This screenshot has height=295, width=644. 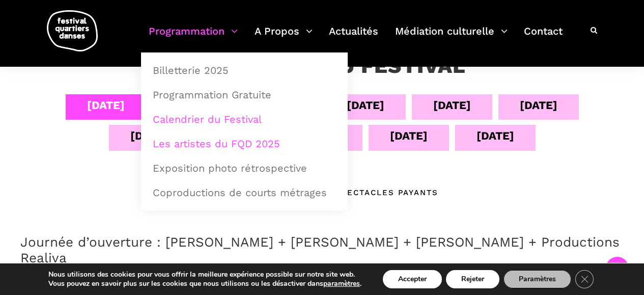 What do you see at coordinates (543, 37) in the screenshot?
I see `a: Contact` at bounding box center [543, 37].